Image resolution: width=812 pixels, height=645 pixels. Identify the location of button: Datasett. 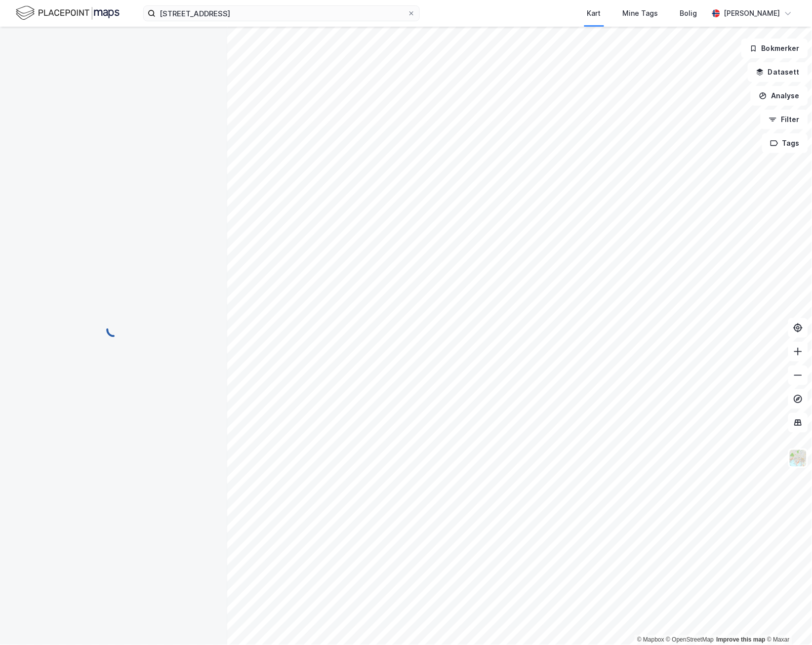
(778, 72).